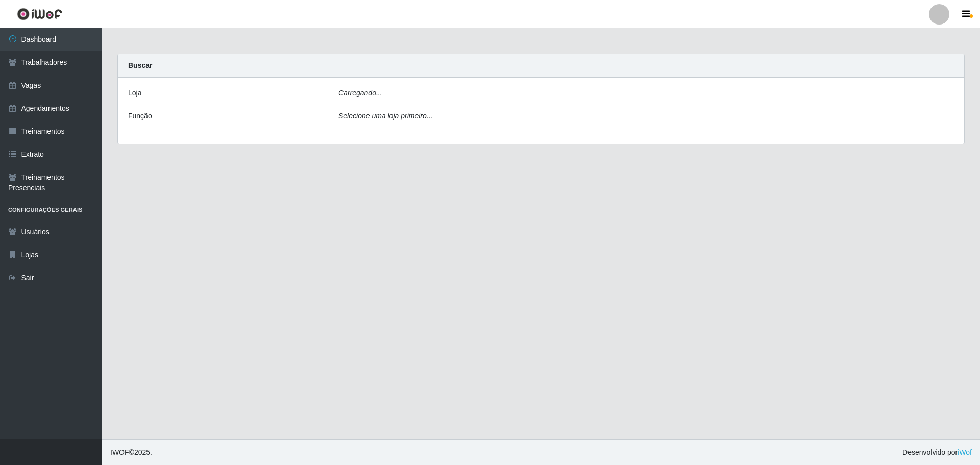 This screenshot has height=465, width=980. Describe the element at coordinates (140, 66) in the screenshot. I see `strong: Buscar` at that location.